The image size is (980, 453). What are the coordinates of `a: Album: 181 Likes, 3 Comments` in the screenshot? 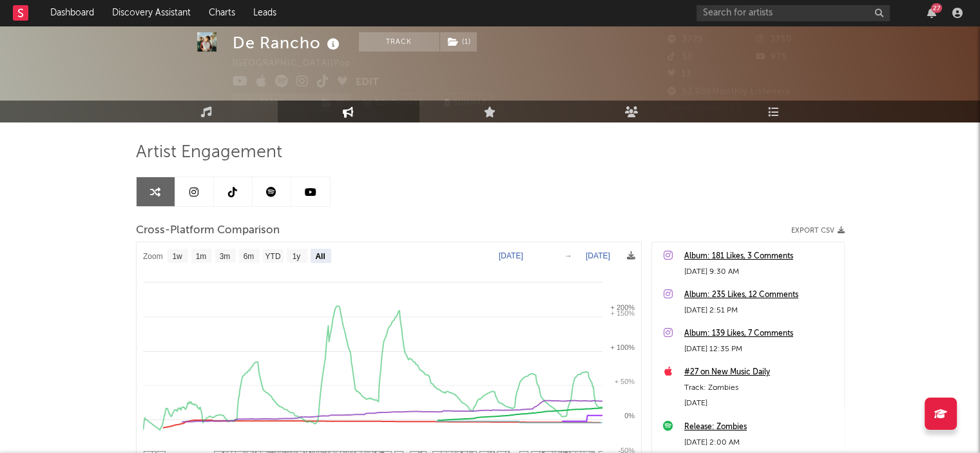 It's located at (761, 256).